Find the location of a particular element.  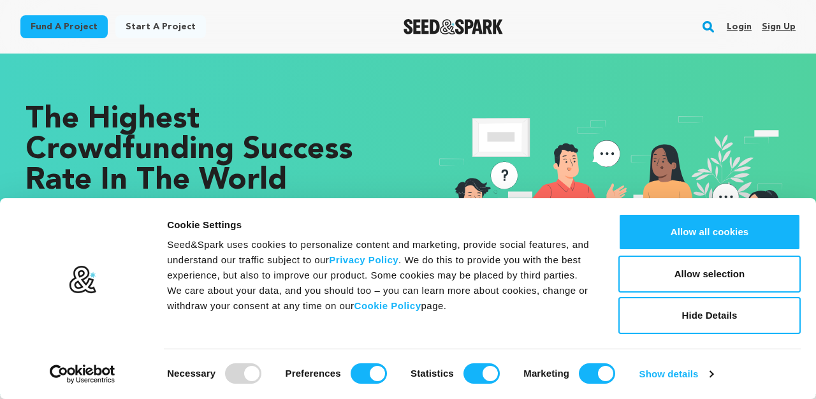

button: Allow all cookies is located at coordinates (709, 232).